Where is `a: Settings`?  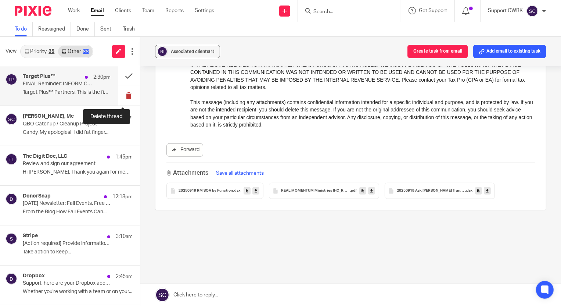
a: Settings is located at coordinates (204, 11).